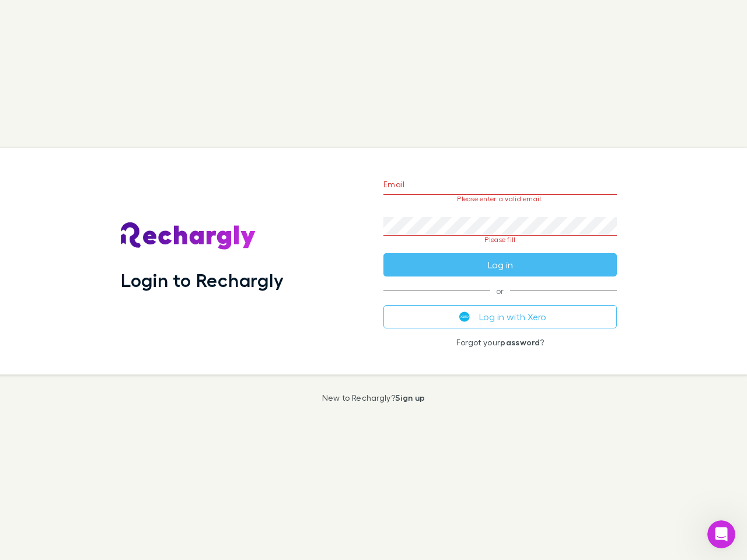  Describe the element at coordinates (500, 240) in the screenshot. I see `p: Please fill` at that location.